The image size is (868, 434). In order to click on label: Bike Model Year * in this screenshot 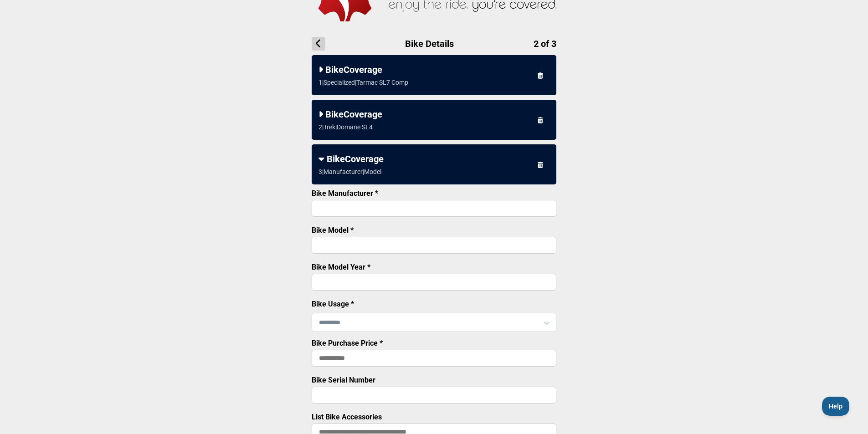, I will do `click(341, 267)`.